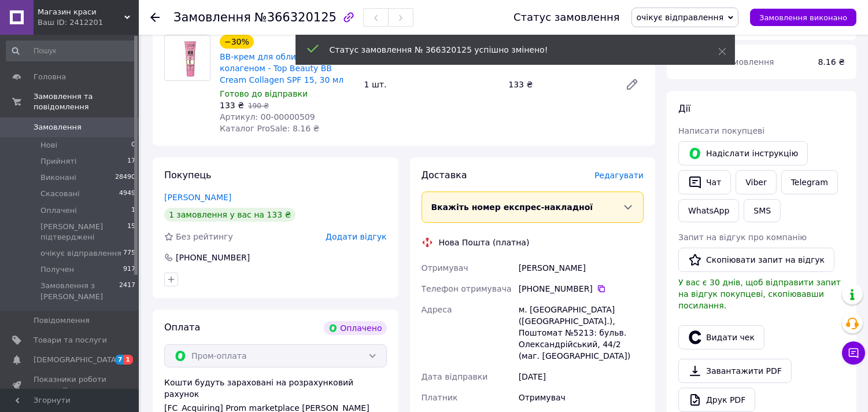  I want to click on input: Пошук, so click(71, 51).